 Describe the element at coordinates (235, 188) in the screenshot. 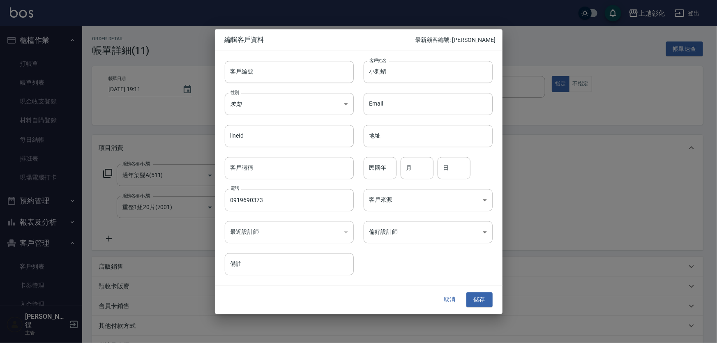

I see `label: 電話` at that location.